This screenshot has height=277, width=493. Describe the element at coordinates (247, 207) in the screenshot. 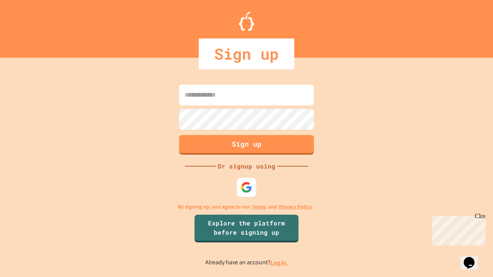

I see `p: By signing up, you agree to our and .` at that location.